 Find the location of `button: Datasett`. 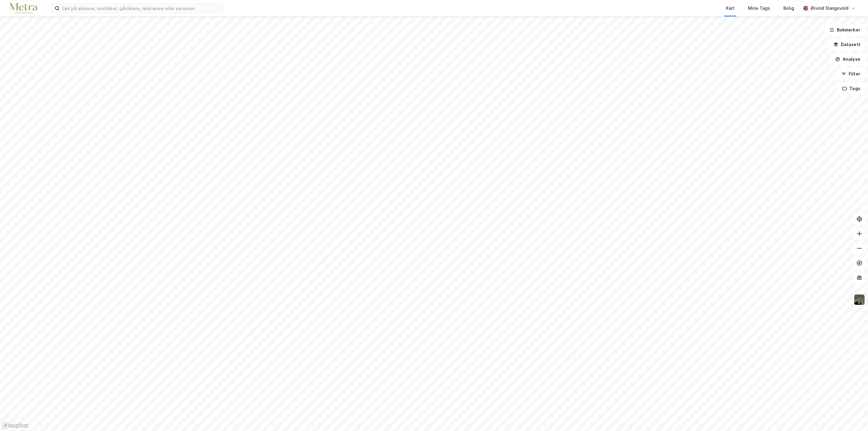

button: Datasett is located at coordinates (847, 44).